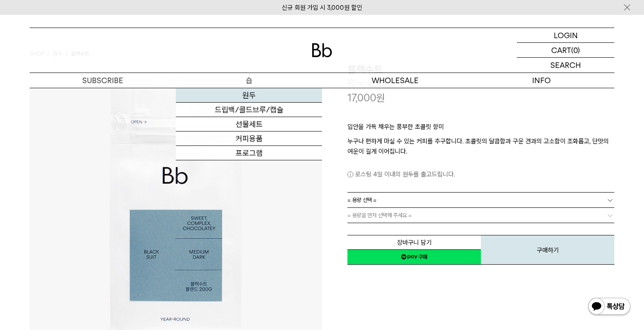 The width and height of the screenshot is (644, 330). I want to click on p: INFO, so click(541, 80).